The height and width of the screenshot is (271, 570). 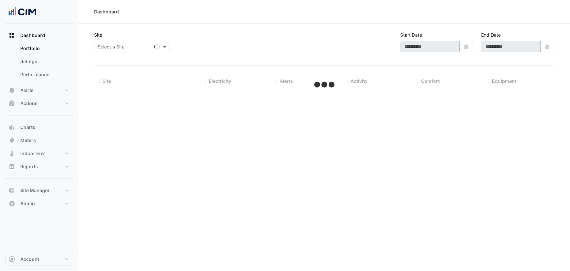 What do you see at coordinates (12, 153) in the screenshot?
I see `app-icon: Indoor Env` at bounding box center [12, 153].